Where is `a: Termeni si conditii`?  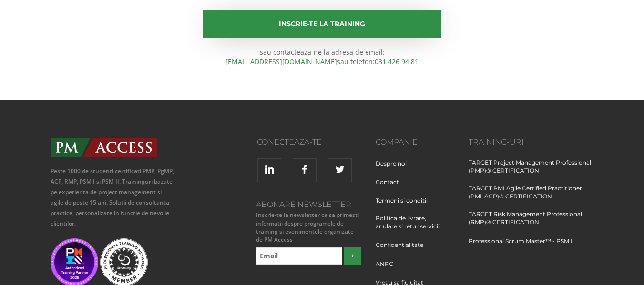
a: Termeni si conditii is located at coordinates (405, 206).